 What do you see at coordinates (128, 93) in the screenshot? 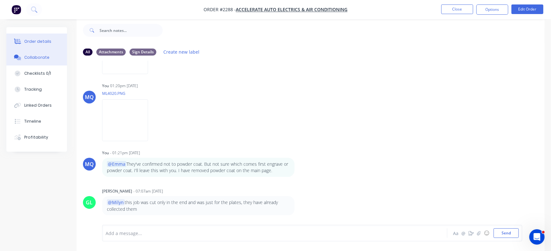
I see `p: ML4020.PNG` at bounding box center [128, 93].